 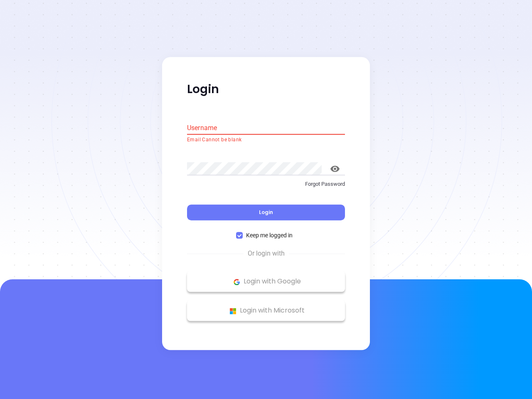 What do you see at coordinates (266, 184) in the screenshot?
I see `p: Forgot Password` at bounding box center [266, 184].